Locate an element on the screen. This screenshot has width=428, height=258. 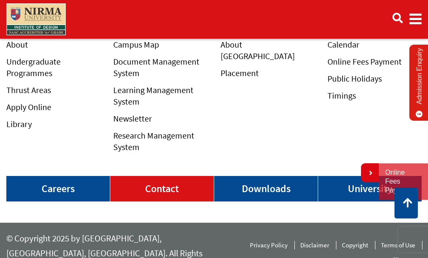
a: Contact is located at coordinates (162, 188).